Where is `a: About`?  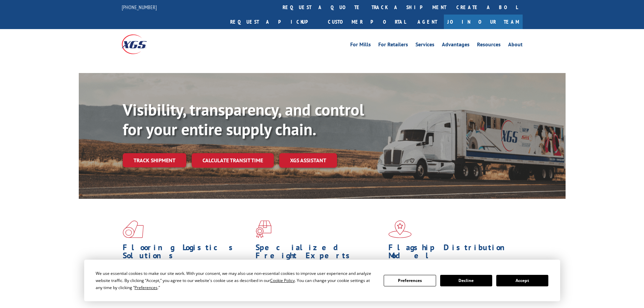 a: About is located at coordinates (515, 45).